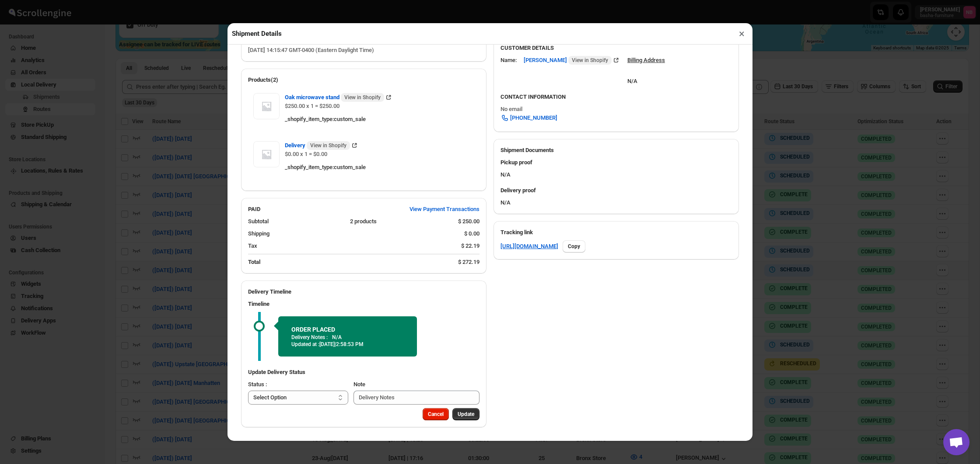 This screenshot has height=464, width=980. Describe the element at coordinates (417, 398) in the screenshot. I see `input: Delivery Notes` at that location.